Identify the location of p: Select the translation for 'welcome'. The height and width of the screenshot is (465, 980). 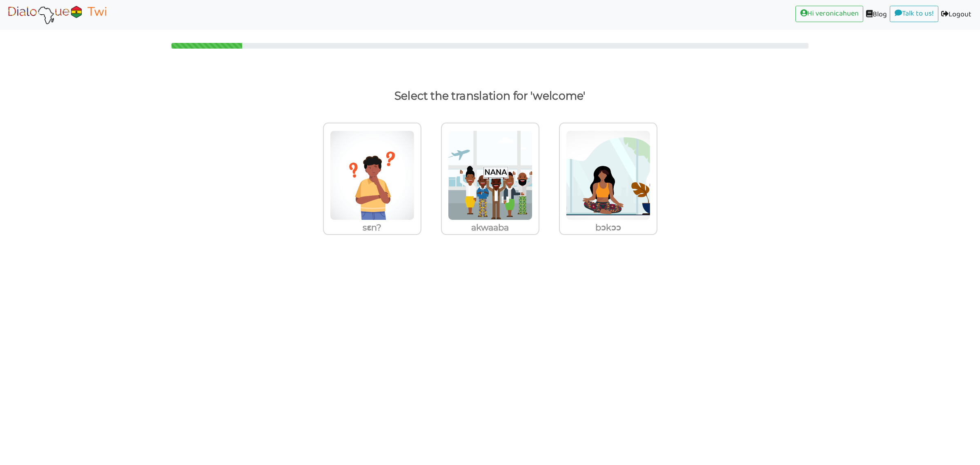
(490, 96).